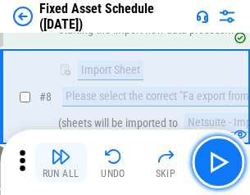 This screenshot has height=195, width=250. Describe the element at coordinates (23, 16) in the screenshot. I see `img: Back` at that location.